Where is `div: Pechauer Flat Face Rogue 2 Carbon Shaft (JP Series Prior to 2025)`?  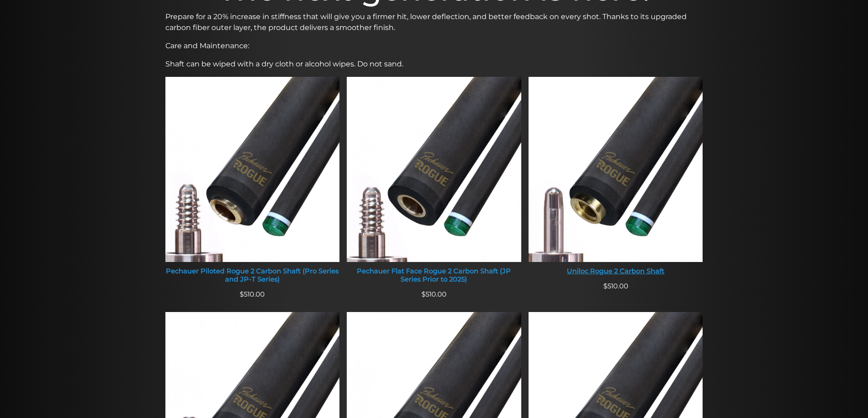
div: Pechauer Flat Face Rogue 2 Carbon Shaft (JP Series Prior to 2025) is located at coordinates (434, 275).